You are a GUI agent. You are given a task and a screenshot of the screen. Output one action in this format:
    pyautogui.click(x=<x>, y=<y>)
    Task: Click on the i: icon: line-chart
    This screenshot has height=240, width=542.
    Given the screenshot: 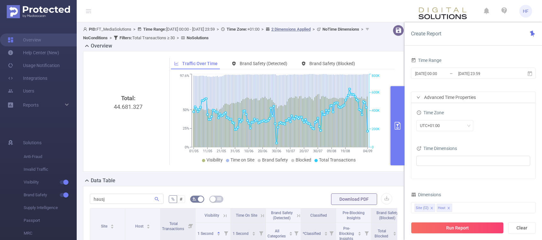 What is the action you would take?
    pyautogui.click(x=177, y=64)
    